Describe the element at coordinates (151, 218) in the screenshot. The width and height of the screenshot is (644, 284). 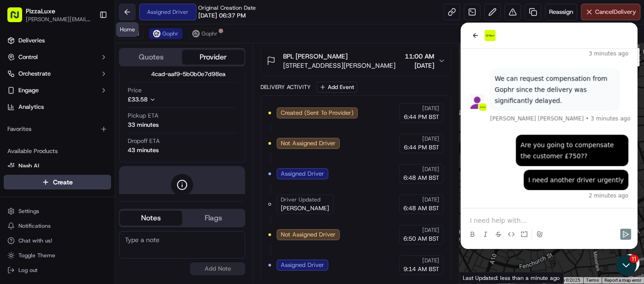
I see `button: Notes` at that location.